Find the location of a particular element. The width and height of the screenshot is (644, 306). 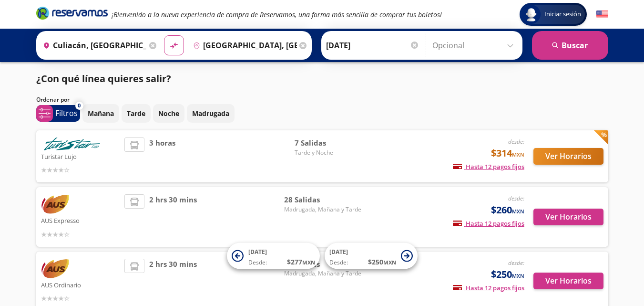

span: Tarde y Noche is located at coordinates (328, 153).